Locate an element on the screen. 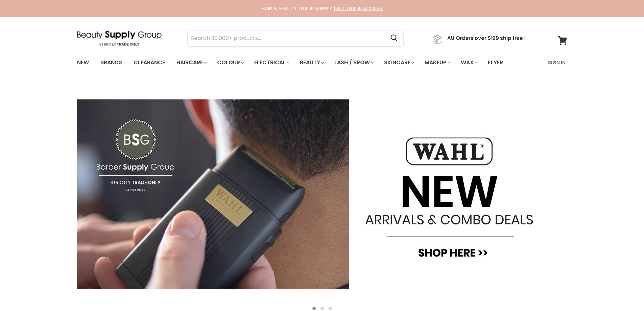  nav: Main is located at coordinates (322, 63).